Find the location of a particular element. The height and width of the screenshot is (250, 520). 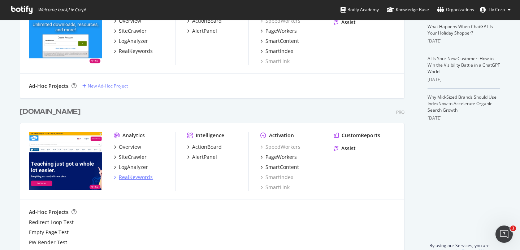

div: Organizations is located at coordinates (455, 10).